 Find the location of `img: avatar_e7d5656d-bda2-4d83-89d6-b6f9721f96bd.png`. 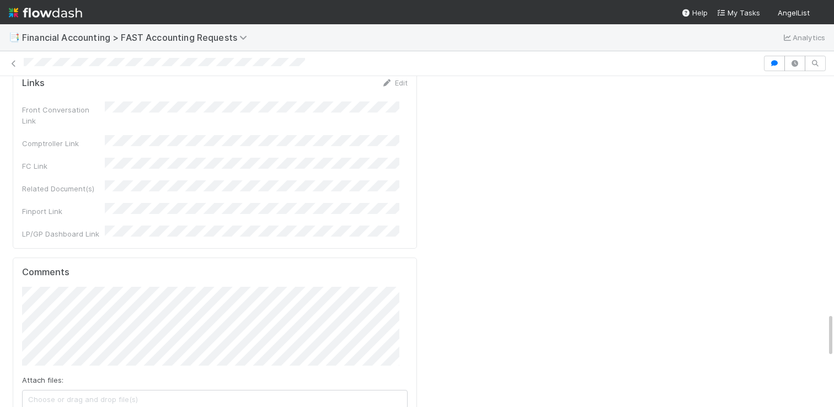

img: avatar_e7d5656d-bda2-4d83-89d6-b6f9721f96bd.png is located at coordinates (820, 13).